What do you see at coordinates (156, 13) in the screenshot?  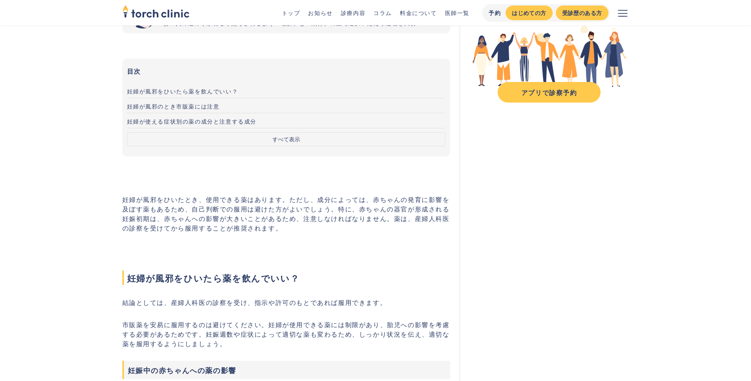 I see `a: home` at bounding box center [156, 13].